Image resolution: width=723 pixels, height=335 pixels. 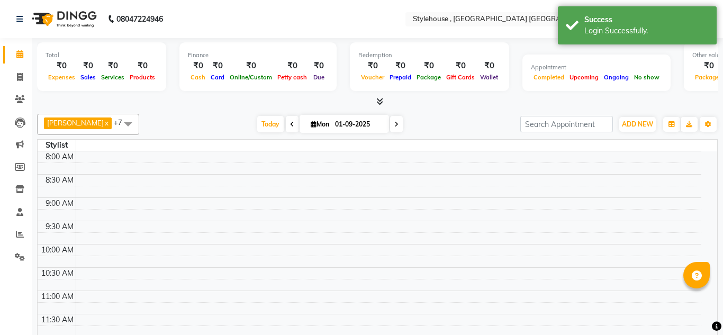 I want to click on span: Products, so click(x=142, y=77).